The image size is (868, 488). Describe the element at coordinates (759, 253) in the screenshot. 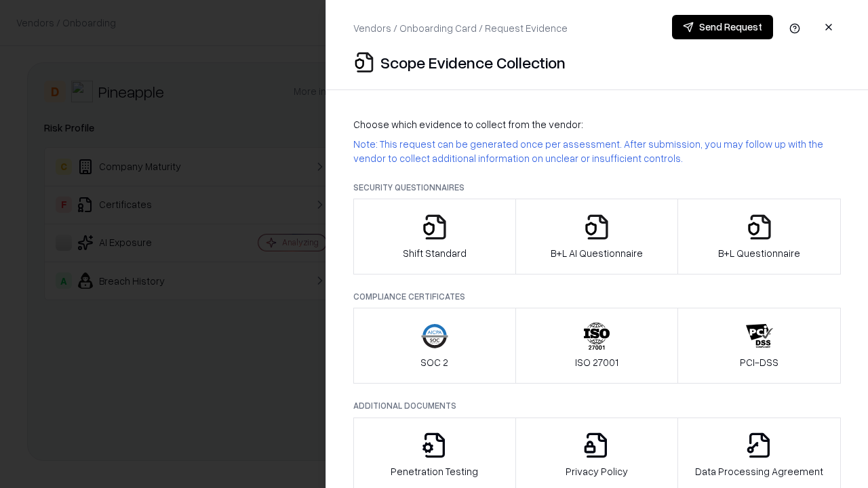

I see `p: B+L Questionnaire` at that location.